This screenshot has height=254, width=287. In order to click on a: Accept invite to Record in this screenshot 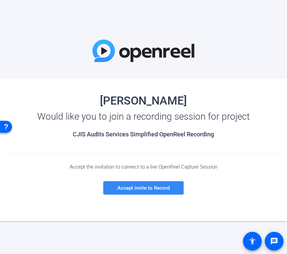, I will do `click(144, 188)`.